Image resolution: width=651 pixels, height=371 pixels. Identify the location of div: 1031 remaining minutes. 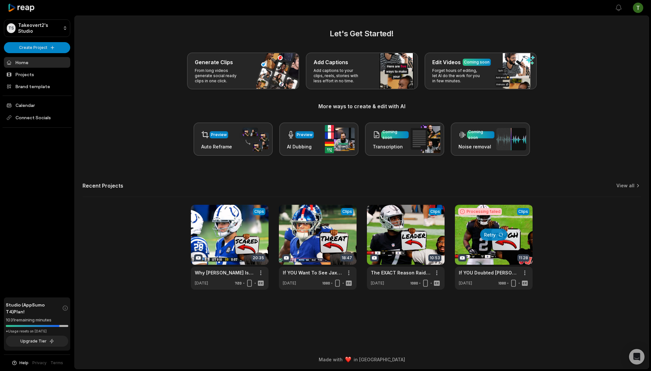
(37, 320).